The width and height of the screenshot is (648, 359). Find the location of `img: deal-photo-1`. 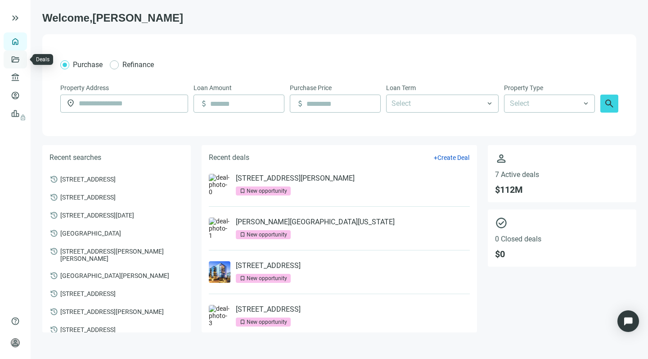

img: deal-photo-1 is located at coordinates (220, 228).